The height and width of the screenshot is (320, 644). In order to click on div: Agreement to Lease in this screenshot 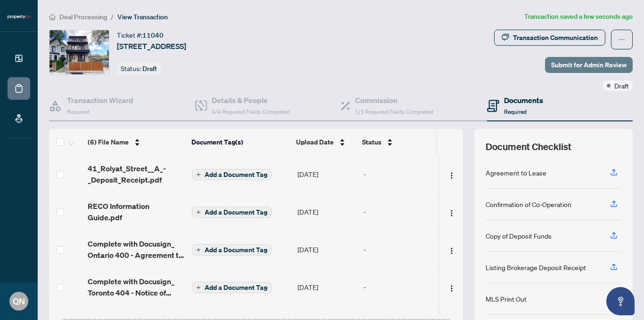, I will do `click(516, 173)`.